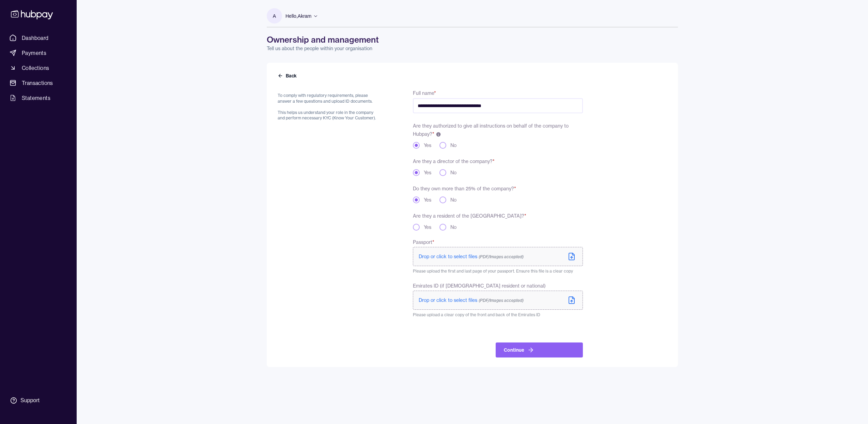  What do you see at coordinates (35, 38) in the screenshot?
I see `span: Dashboard` at bounding box center [35, 38].